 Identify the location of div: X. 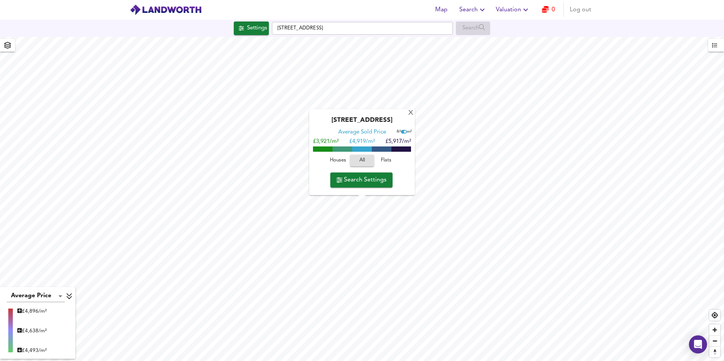
(411, 113).